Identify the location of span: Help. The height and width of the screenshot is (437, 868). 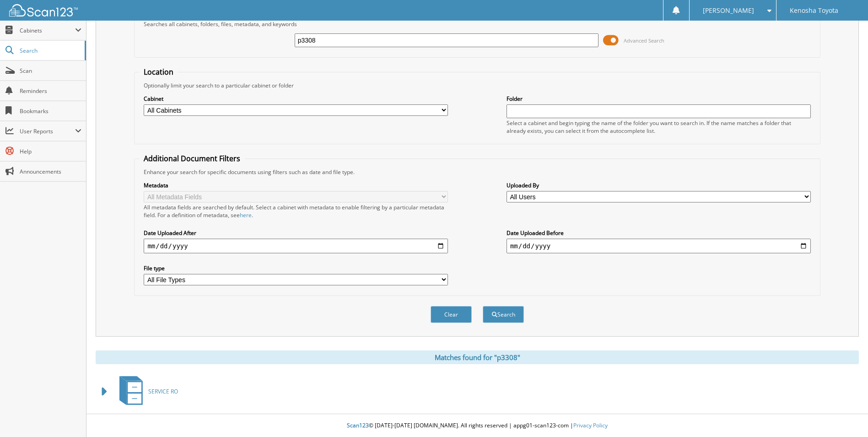
(50, 151).